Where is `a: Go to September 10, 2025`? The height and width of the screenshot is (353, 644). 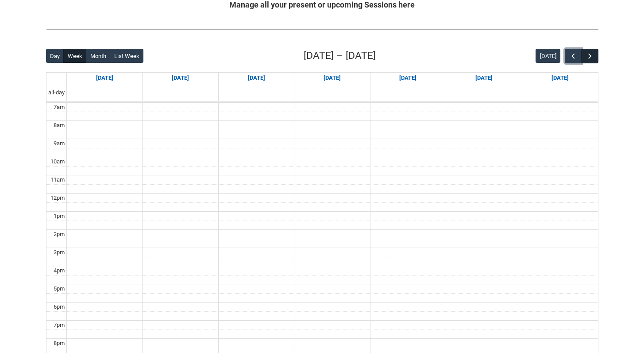
a: Go to September 10, 2025 is located at coordinates (332, 78).